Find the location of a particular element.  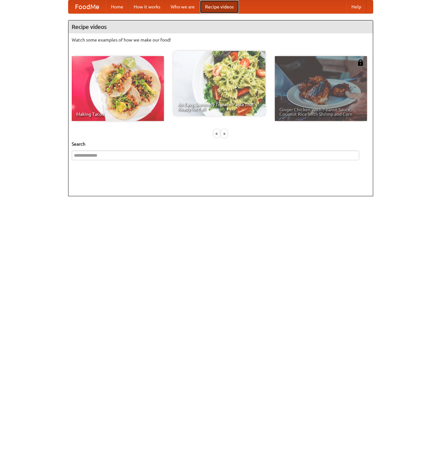

a: Help is located at coordinates (356, 7).